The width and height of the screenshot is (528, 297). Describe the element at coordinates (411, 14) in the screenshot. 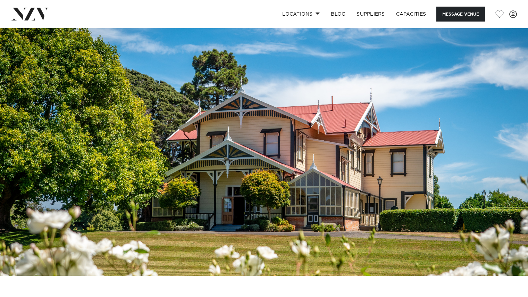

I see `a: Capacities` at that location.